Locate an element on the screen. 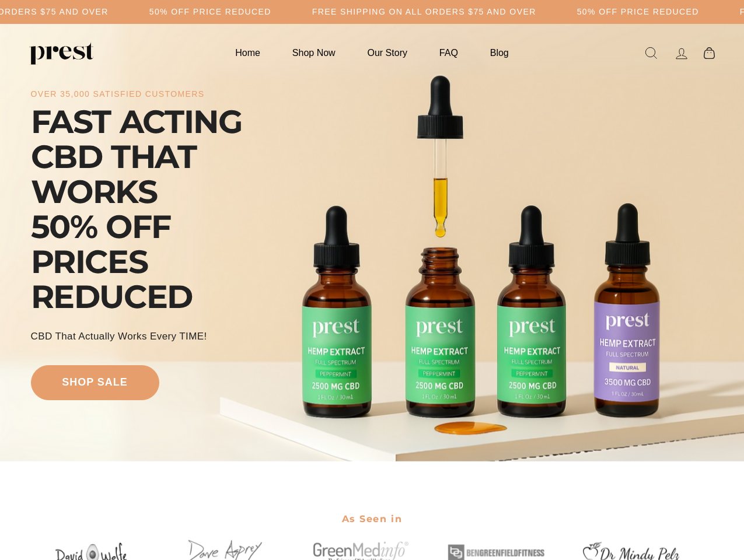 This screenshot has width=744, height=560. div: over 35,000 satisfied customers is located at coordinates (118, 94).